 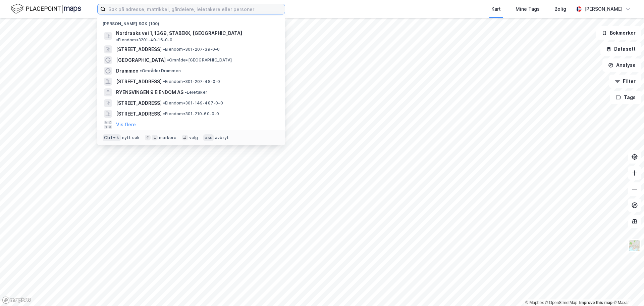 What do you see at coordinates (160, 71) in the screenshot?
I see `span: Område • Drammen` at bounding box center [160, 71].